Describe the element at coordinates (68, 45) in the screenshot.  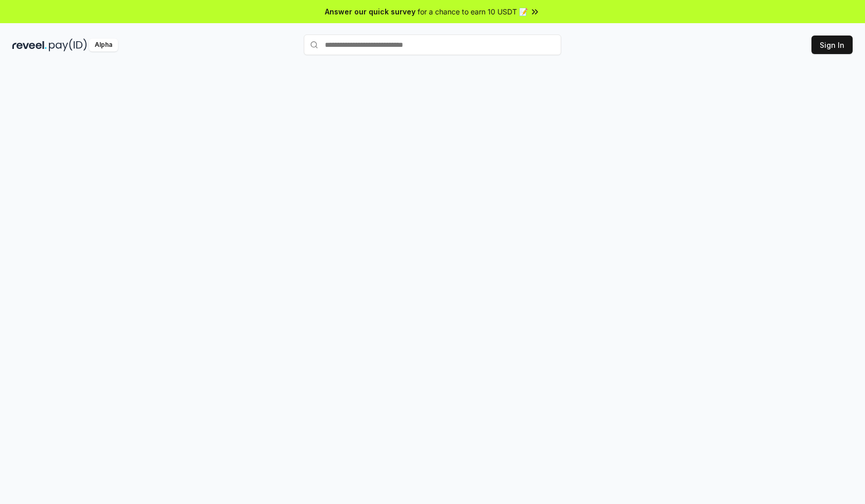
I see `img: pay_id` at that location.